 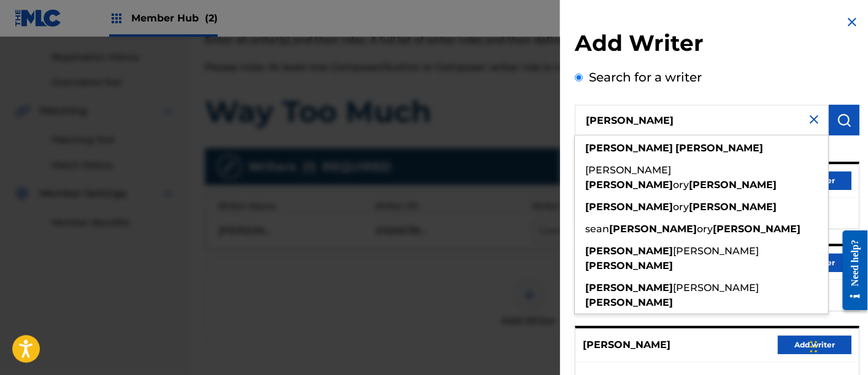 I want to click on img: MLC Logo, so click(x=38, y=18).